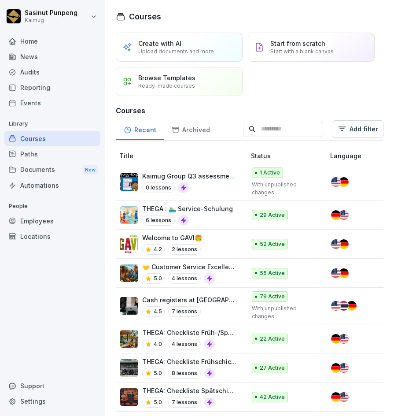 The height and width of the screenshot is (416, 394). I want to click on p: Kaimug, so click(51, 20).